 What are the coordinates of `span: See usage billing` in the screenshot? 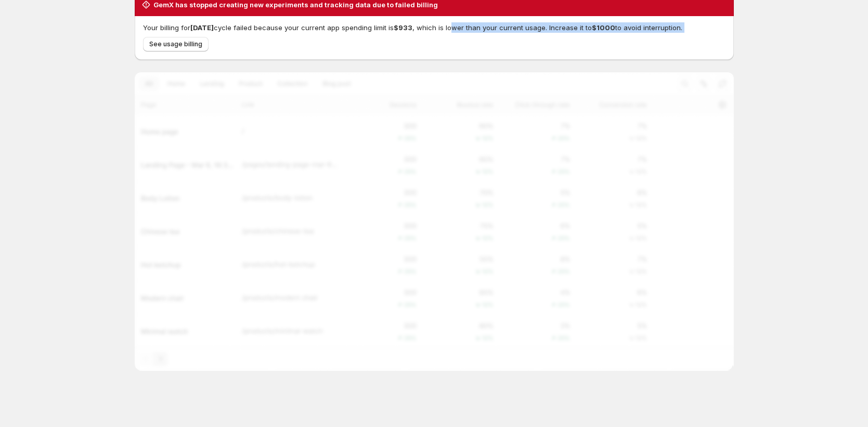 It's located at (176, 44).